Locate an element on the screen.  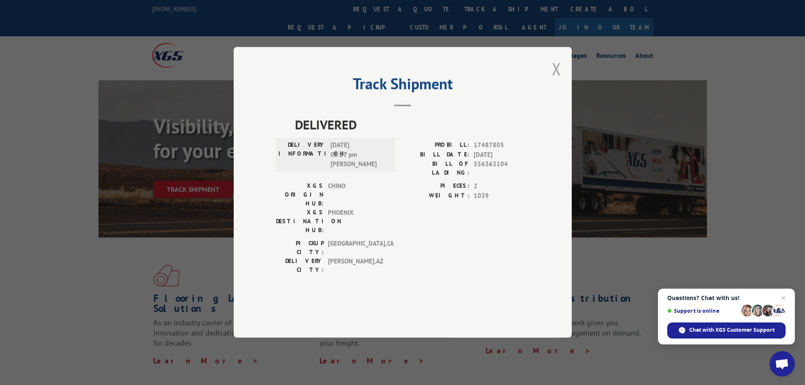
label: PIECES: is located at coordinates (436, 186).